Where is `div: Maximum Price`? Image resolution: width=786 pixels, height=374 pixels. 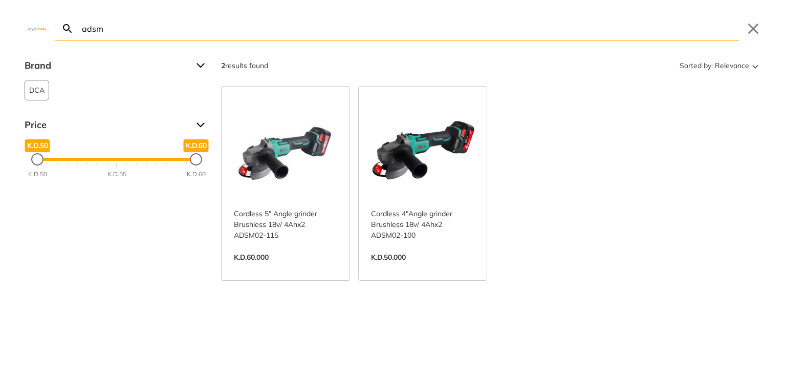 div: Maximum Price is located at coordinates (196, 159).